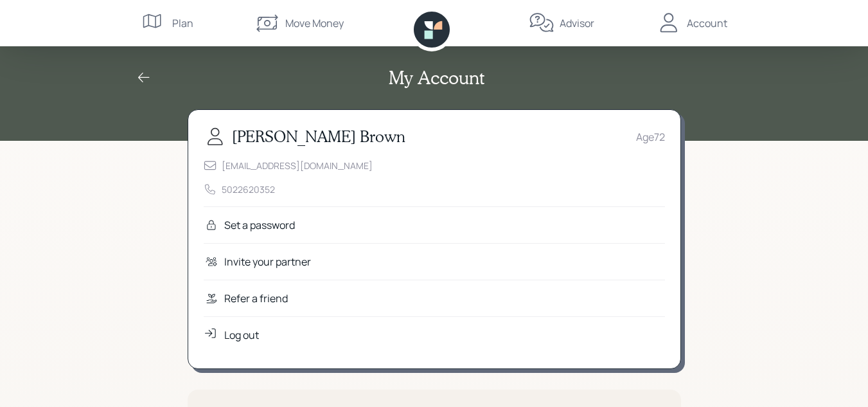  What do you see at coordinates (242, 335) in the screenshot?
I see `div: Log out` at bounding box center [242, 335].